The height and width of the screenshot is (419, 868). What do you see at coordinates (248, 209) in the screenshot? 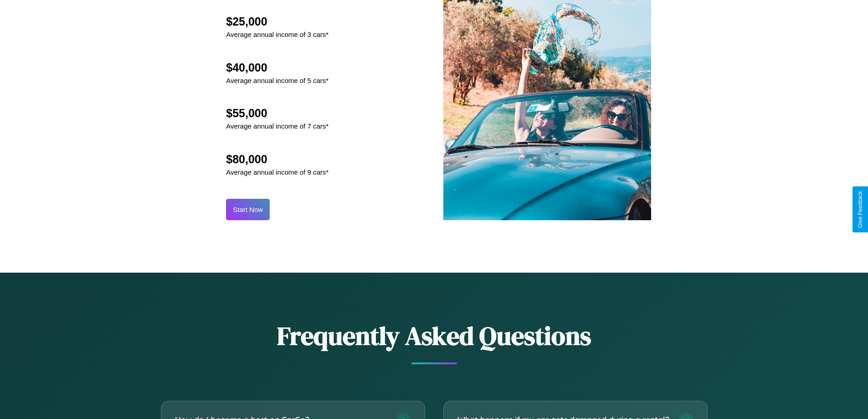
I see `button: Start Now` at bounding box center [248, 209].